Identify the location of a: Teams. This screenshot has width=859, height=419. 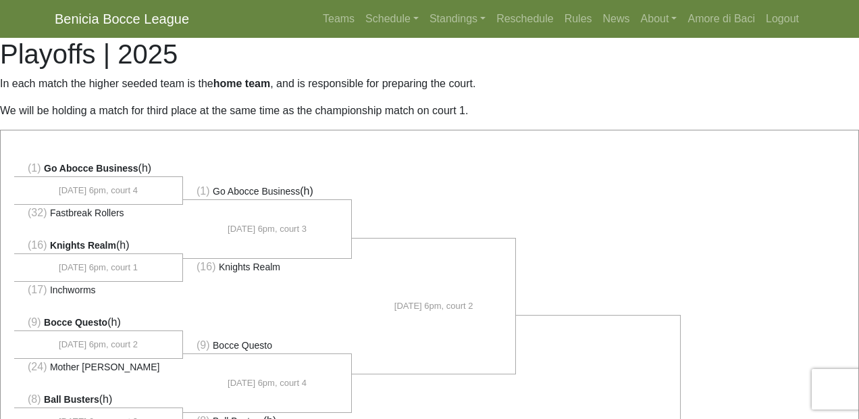
(338, 19).